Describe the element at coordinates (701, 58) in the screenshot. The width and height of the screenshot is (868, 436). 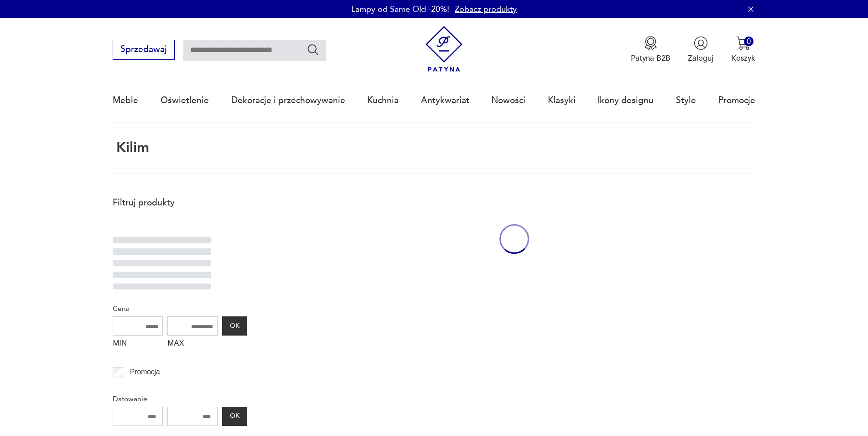
I see `p: Zaloguj` at that location.